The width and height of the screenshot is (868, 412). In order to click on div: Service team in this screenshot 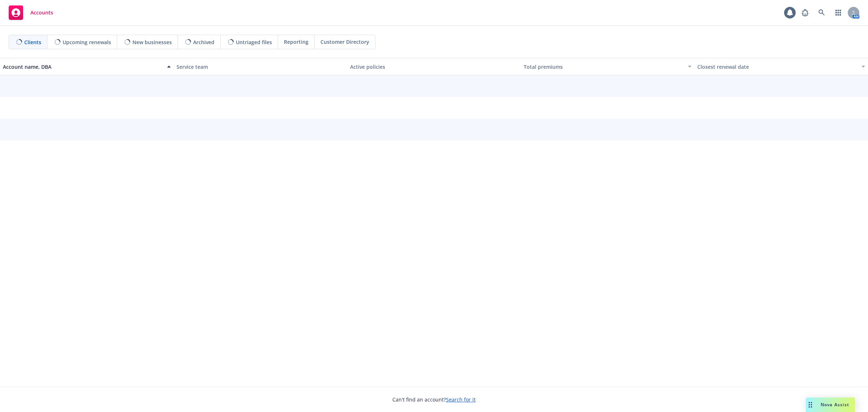, I will do `click(261, 66)`.